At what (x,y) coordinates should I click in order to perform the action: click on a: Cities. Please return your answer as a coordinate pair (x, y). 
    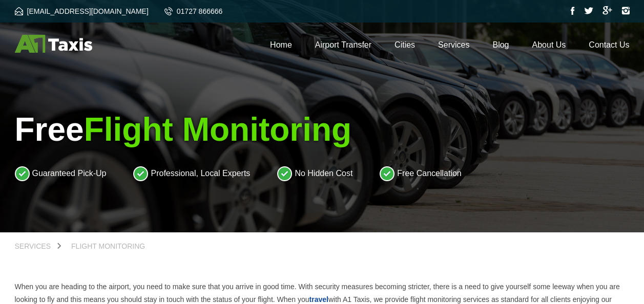
    Looking at the image, I should click on (405, 44).